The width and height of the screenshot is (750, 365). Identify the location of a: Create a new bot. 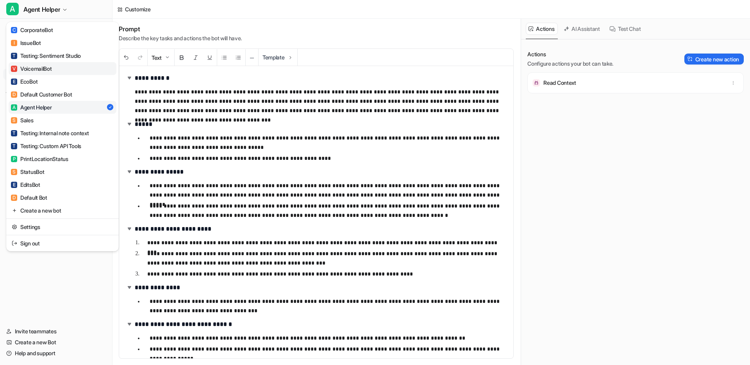
(63, 210).